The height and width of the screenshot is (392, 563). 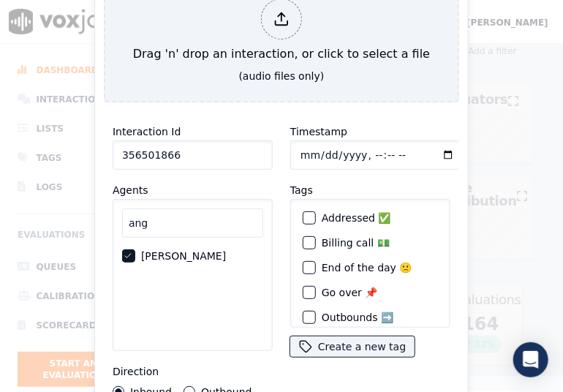 What do you see at coordinates (350, 293) in the screenshot?
I see `label: Go over 📌` at bounding box center [350, 293].